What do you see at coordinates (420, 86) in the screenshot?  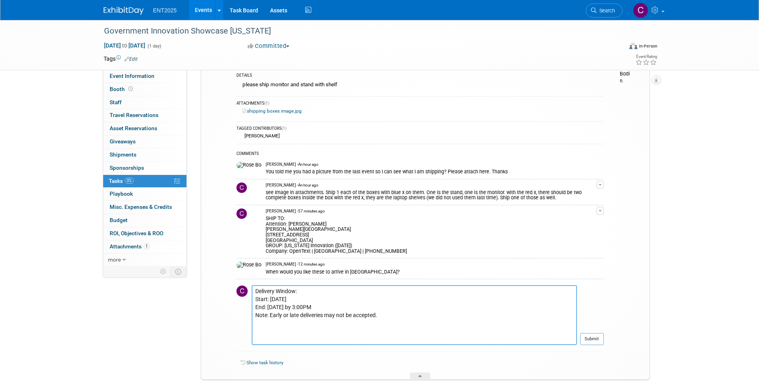 I see `div: please ship monitor and stand with shelf` at bounding box center [420, 86].